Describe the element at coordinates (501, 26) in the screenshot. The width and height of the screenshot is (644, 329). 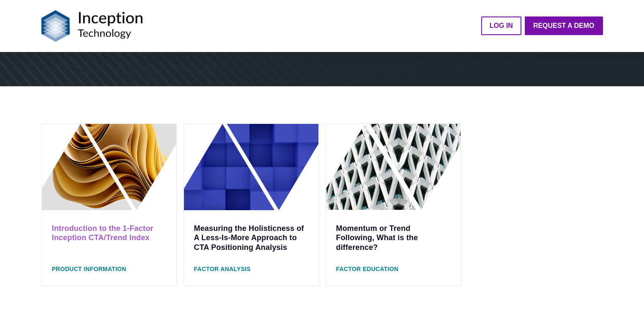
I see `a: LOG IN` at that location.